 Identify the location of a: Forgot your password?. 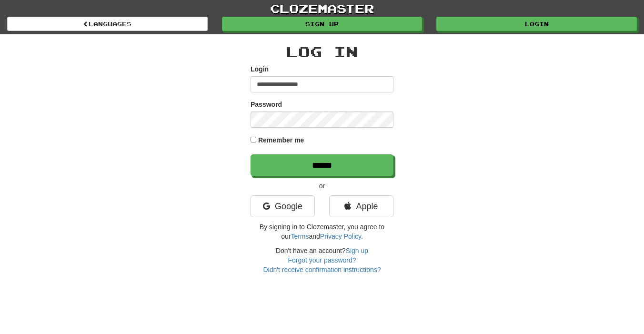
(322, 260).